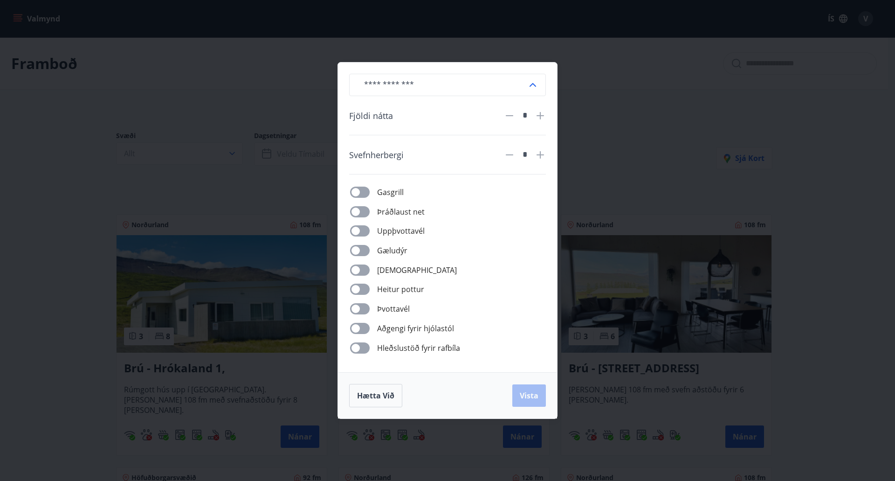 This screenshot has height=481, width=895. What do you see at coordinates (401, 231) in the screenshot?
I see `span: Uppþvottavél` at bounding box center [401, 231].